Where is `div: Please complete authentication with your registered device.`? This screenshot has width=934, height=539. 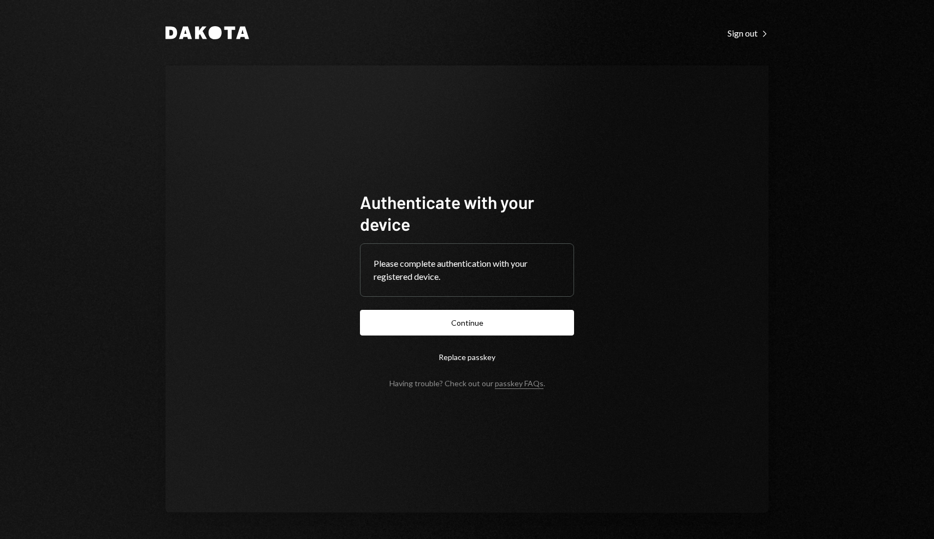
div: Please complete authentication with your registered device. is located at coordinates (467, 270).